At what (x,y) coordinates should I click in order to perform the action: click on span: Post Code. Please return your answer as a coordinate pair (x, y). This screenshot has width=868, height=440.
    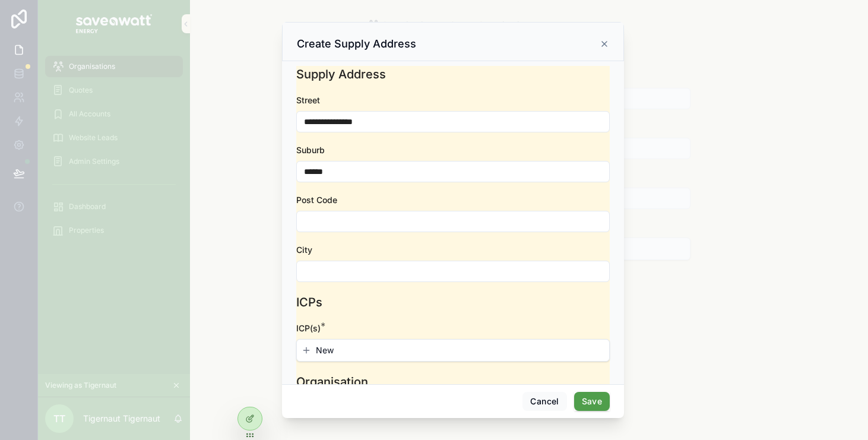
    Looking at the image, I should click on (317, 199).